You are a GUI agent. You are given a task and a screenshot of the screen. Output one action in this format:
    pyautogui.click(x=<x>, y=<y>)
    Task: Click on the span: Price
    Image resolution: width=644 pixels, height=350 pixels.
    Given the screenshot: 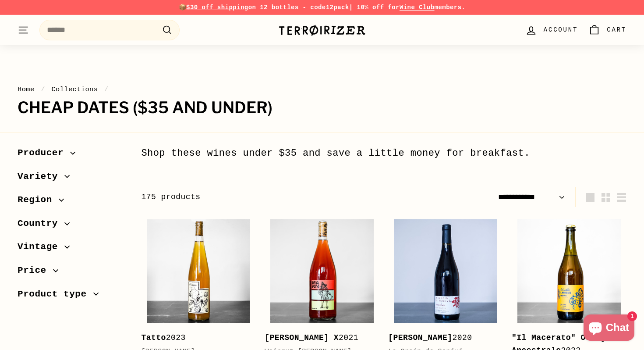 What is the action you would take?
    pyautogui.click(x=35, y=270)
    